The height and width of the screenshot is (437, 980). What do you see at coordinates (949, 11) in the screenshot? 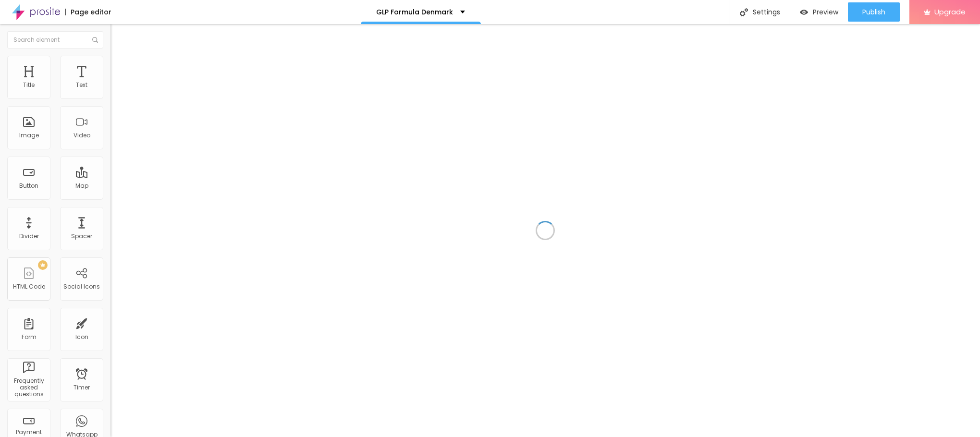
I see `span: Upgrade` at bounding box center [949, 11].